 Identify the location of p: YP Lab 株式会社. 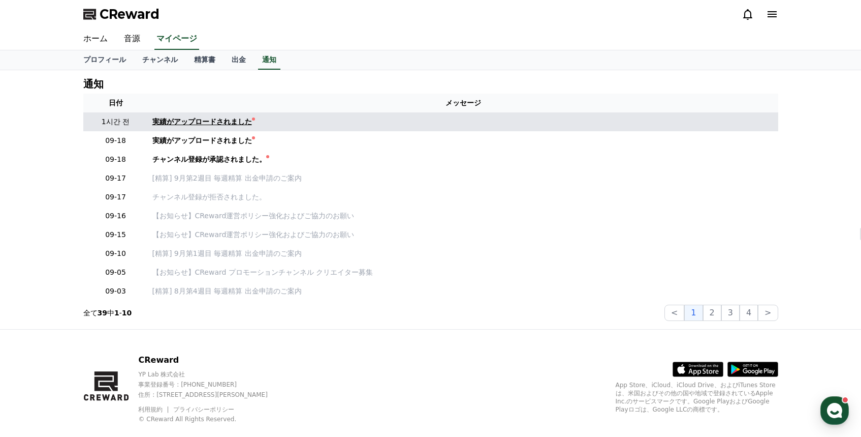
(211, 374).